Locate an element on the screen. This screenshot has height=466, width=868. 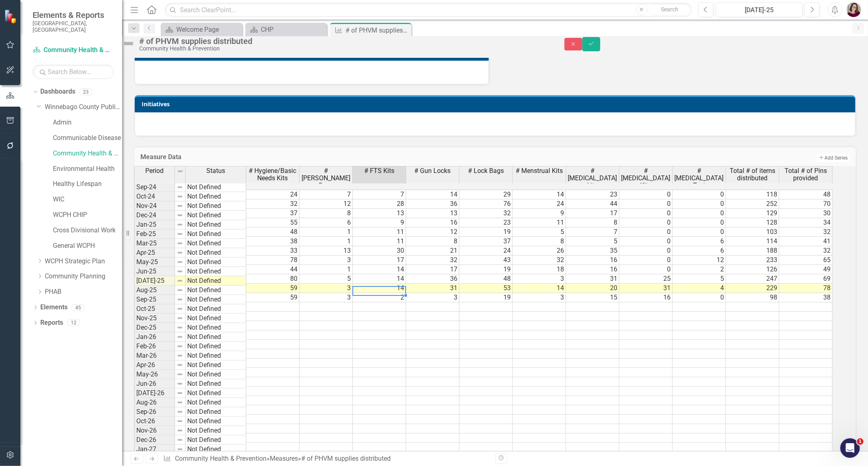
td: 24 is located at coordinates (486, 250).